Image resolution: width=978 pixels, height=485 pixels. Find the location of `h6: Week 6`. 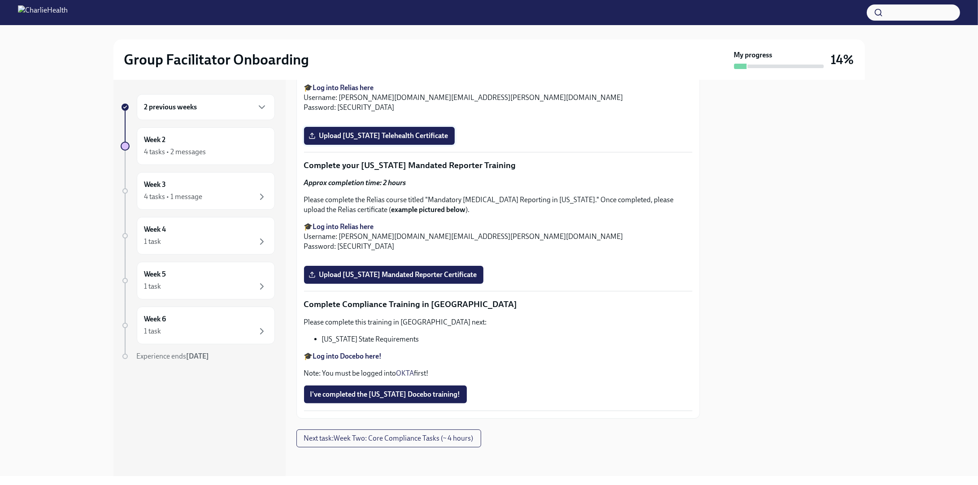

h6: Week 6 is located at coordinates (155, 319).